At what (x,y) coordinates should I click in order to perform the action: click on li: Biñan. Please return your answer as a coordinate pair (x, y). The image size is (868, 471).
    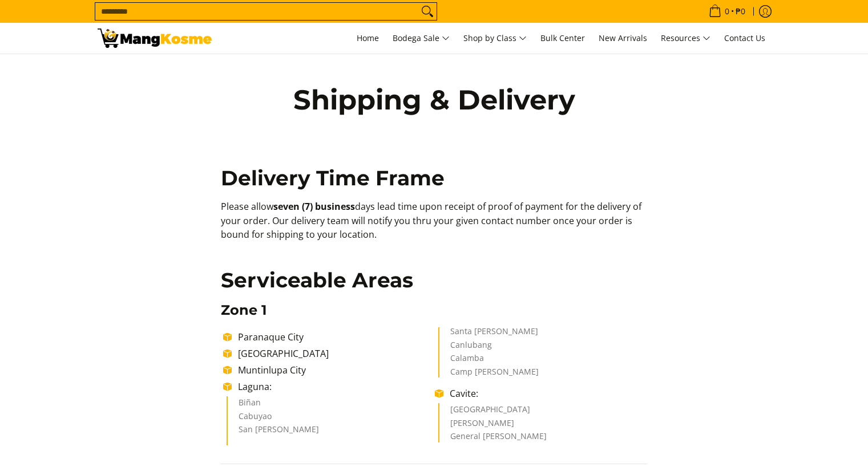
    Looking at the image, I should click on (331, 406).